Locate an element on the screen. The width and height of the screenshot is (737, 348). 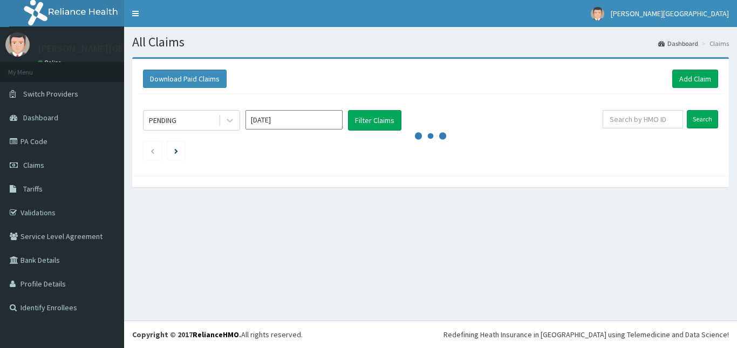
strong: Copyright © 2017 . is located at coordinates (187, 334).